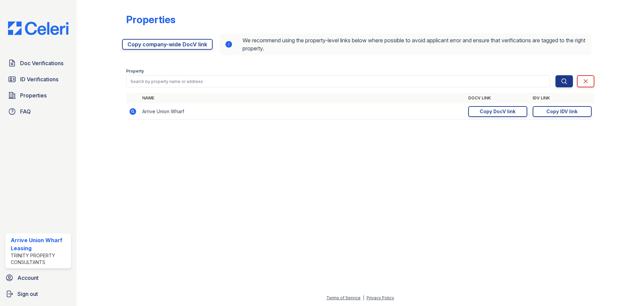  What do you see at coordinates (338, 81) in the screenshot?
I see `input: Search by property name or address` at bounding box center [338, 81].